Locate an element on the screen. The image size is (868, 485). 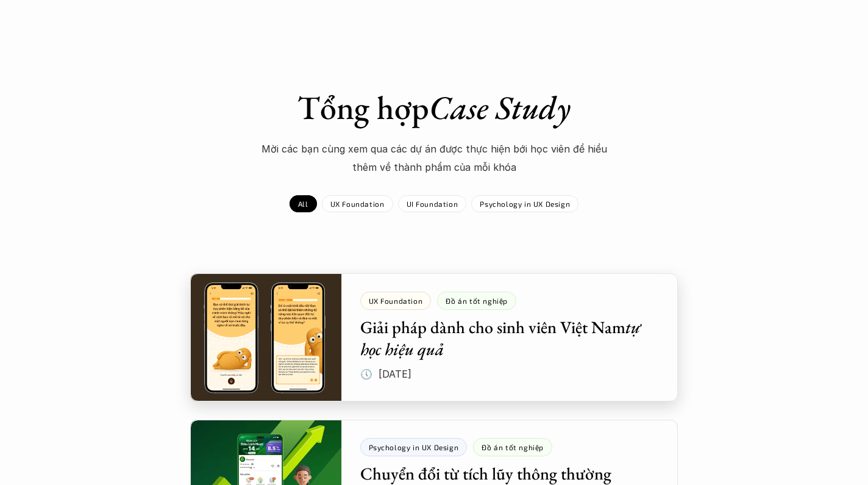
a: Psychology in UX Design is located at coordinates (525, 204).